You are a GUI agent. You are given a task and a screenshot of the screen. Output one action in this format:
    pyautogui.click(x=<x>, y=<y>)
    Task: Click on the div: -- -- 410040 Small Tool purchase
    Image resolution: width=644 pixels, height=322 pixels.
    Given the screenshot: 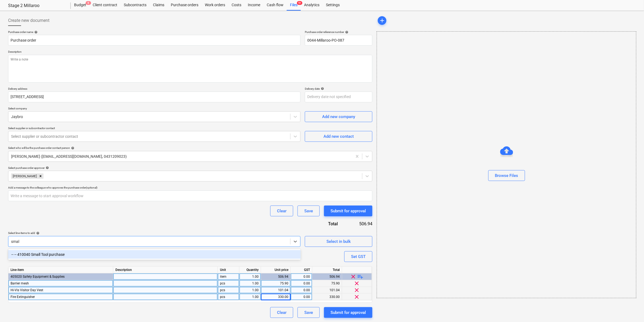 What is the action you would take?
    pyautogui.click(x=155, y=255)
    